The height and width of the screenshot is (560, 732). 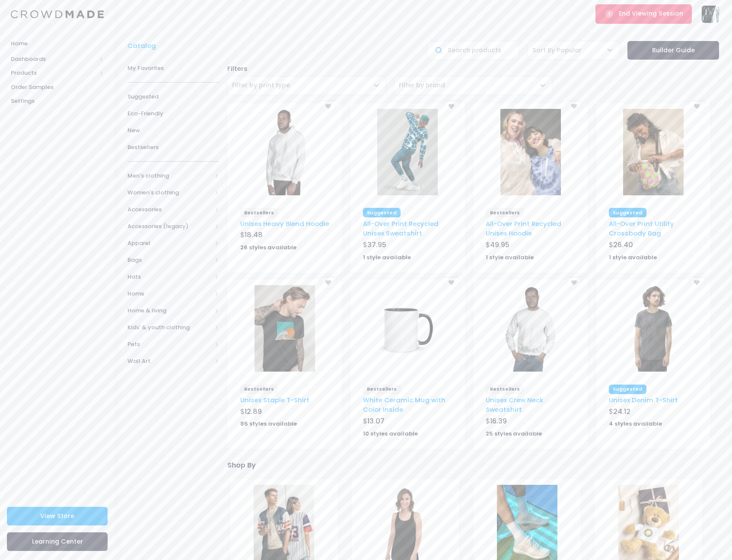 What do you see at coordinates (254, 234) in the screenshot?
I see `span: 18.48` at bounding box center [254, 234].